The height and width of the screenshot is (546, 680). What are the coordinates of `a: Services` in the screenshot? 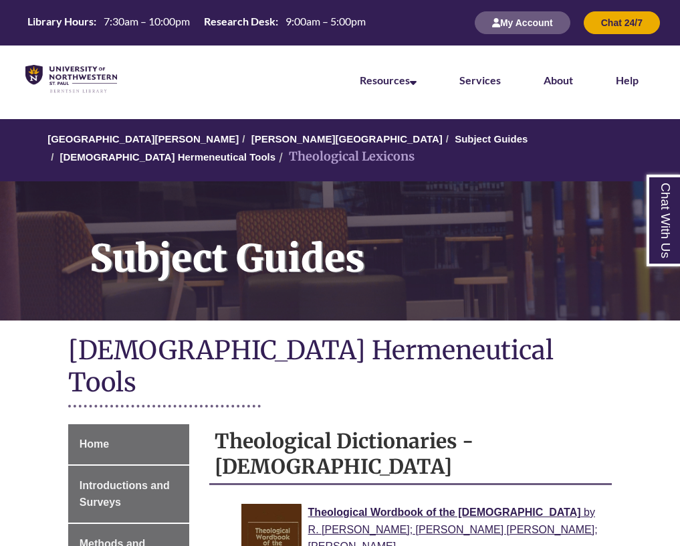 It's located at (480, 80).